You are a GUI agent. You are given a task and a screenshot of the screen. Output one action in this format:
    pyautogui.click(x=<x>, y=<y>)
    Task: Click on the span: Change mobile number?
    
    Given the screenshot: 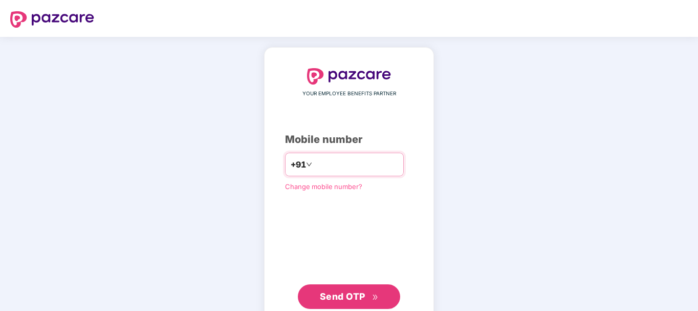 What is the action you would take?
    pyautogui.click(x=323, y=186)
    